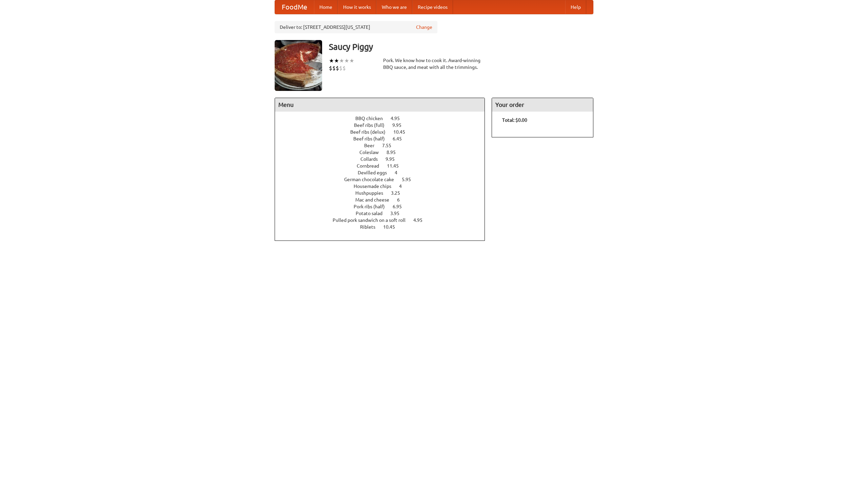  I want to click on a: Pulled pork sandwich on a soft roll 4.95, so click(384, 220).